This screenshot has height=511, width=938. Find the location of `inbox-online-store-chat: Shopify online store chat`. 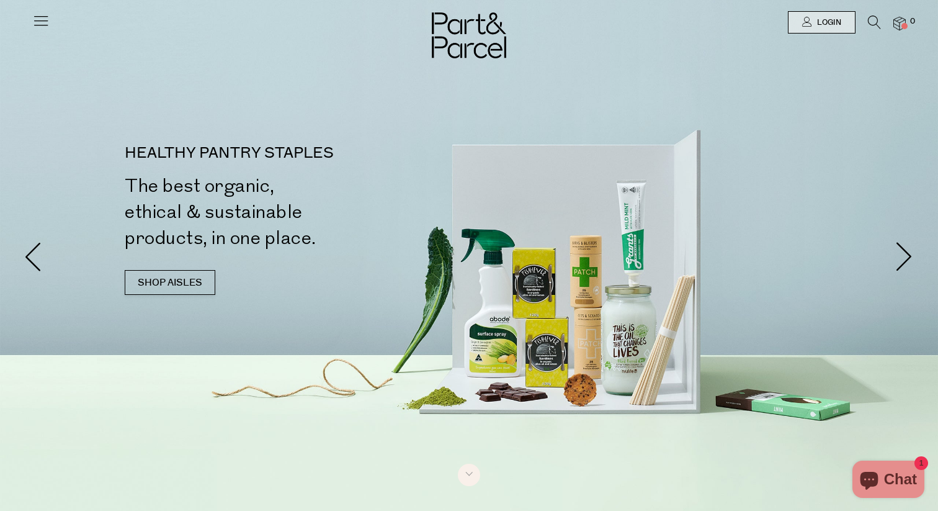

inbox-online-store-chat: Shopify online store chat is located at coordinates (889, 480).